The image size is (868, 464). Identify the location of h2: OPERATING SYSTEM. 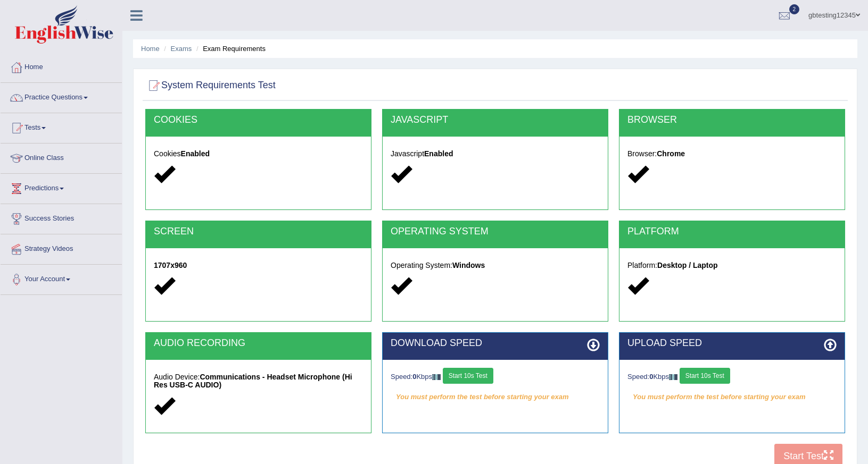
(495, 232).